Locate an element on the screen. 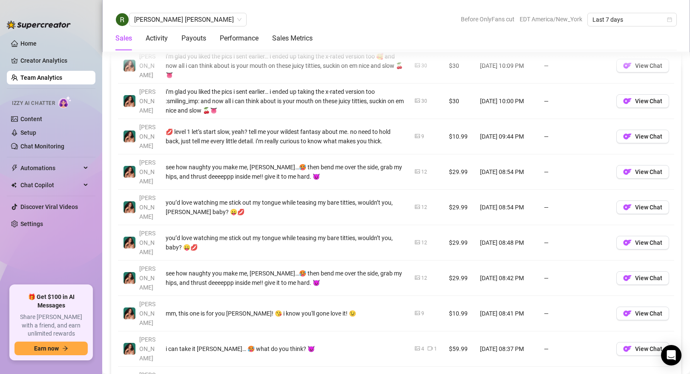 Image resolution: width=690 pixels, height=374 pixels. span: arrow-right is located at coordinates (65, 348).